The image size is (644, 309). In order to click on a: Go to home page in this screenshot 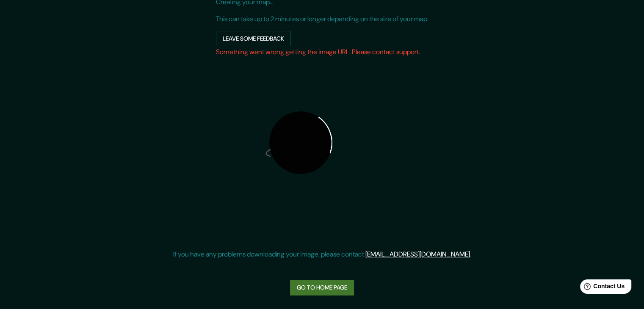, I will do `click(322, 287)`.